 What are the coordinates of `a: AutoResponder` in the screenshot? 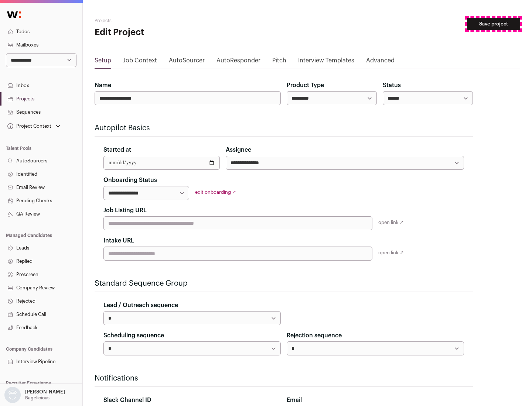 It's located at (238, 62).